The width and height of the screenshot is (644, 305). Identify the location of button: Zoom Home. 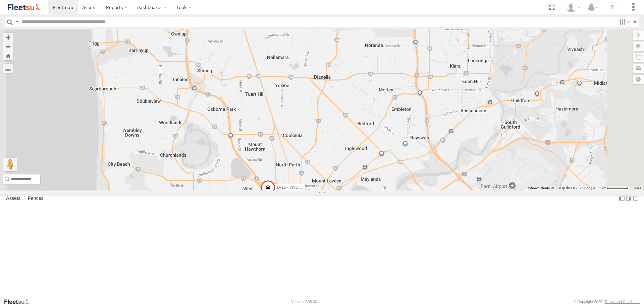
(8, 56).